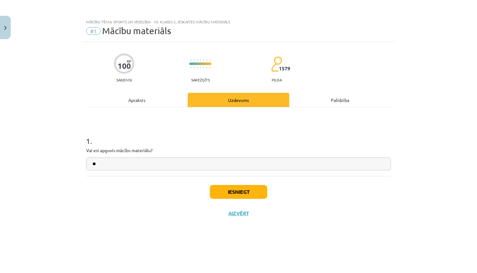 The width and height of the screenshot is (477, 273). I want to click on img: students-c634bb4e5e11cddfef0936a35e636f08e4e9abd3cc4e673bd6f9a4125e45ecb1.svg, so click(276, 64).